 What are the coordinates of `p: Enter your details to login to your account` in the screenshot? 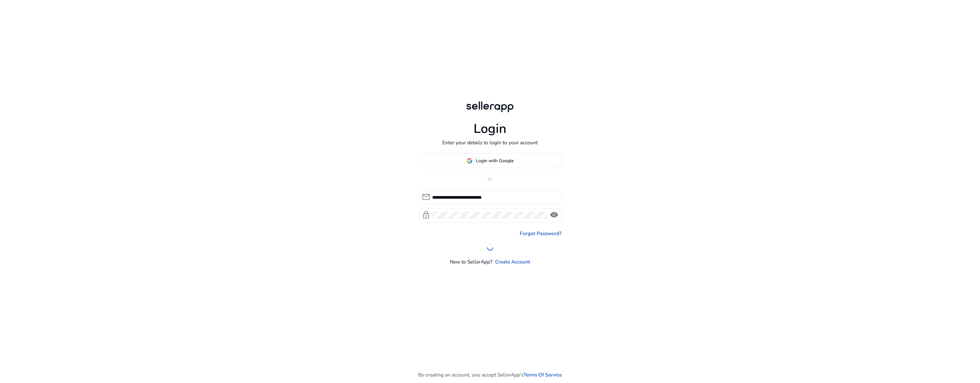 It's located at (490, 142).